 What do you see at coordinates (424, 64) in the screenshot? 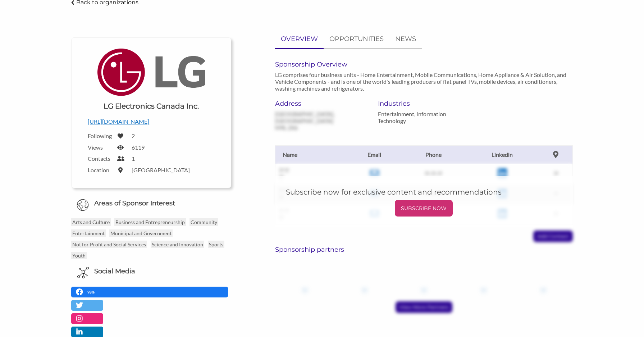
I see `h6: Sponsorship Overview` at bounding box center [424, 64].